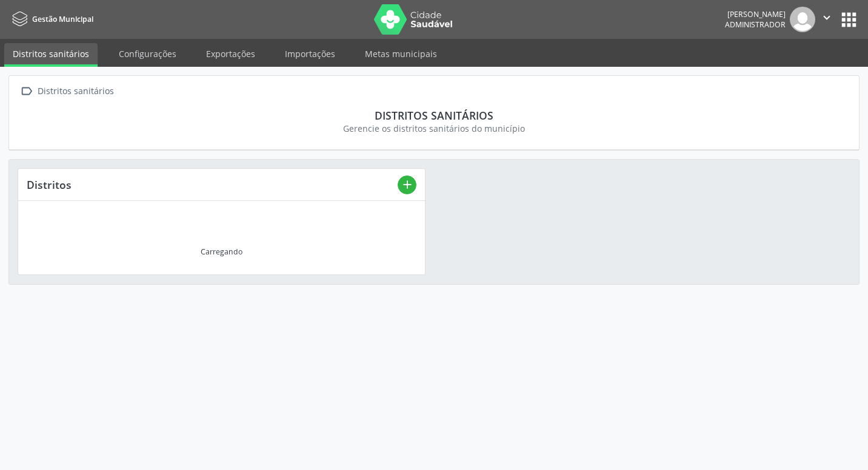 The height and width of the screenshot is (470, 868). What do you see at coordinates (803, 19) in the screenshot?
I see `img: img` at bounding box center [803, 19].